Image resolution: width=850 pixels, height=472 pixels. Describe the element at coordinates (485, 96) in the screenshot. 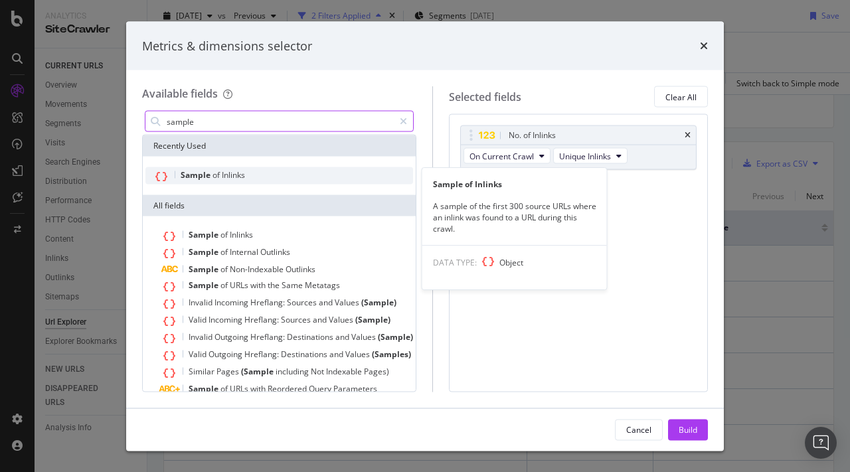

I see `div: Selected fields` at that location.